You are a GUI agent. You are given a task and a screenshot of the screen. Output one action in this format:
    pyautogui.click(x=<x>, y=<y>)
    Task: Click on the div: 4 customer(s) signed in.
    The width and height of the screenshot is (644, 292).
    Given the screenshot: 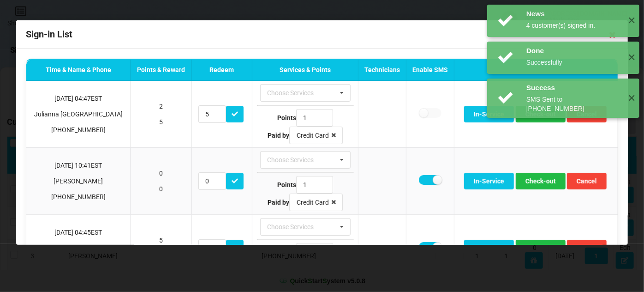 What is the action you would take?
    pyautogui.click(x=574, y=25)
    